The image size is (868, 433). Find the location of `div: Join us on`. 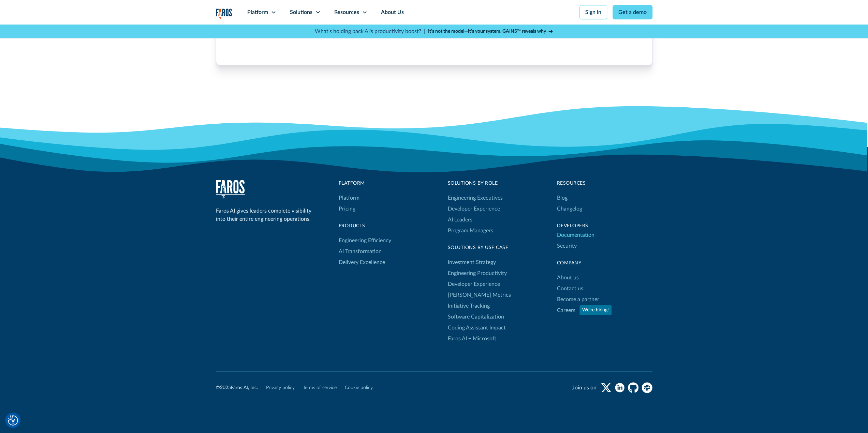

div: Join us on is located at coordinates (585, 388).